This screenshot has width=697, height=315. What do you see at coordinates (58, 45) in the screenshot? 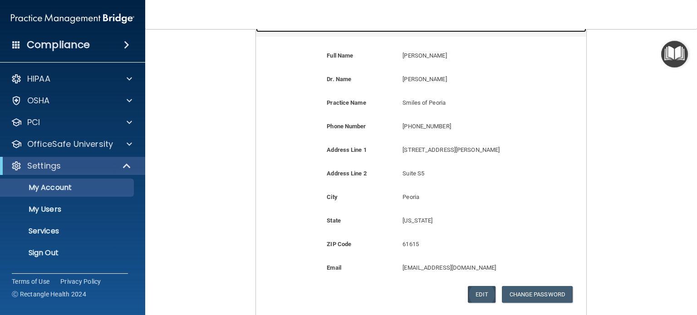
I see `h4: Compliance` at bounding box center [58, 45].